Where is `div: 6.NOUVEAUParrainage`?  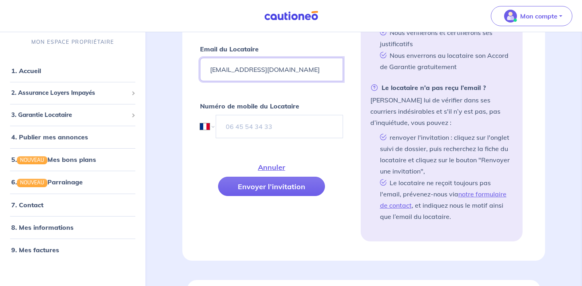 div: 6.NOUVEAUParrainage is located at coordinates (73, 182).